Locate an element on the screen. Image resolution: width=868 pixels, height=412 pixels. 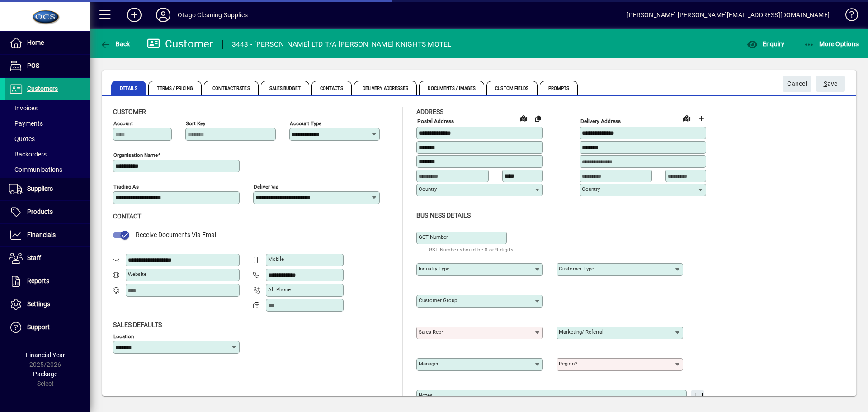
mat-label: Alt Phone is located at coordinates (279, 290).